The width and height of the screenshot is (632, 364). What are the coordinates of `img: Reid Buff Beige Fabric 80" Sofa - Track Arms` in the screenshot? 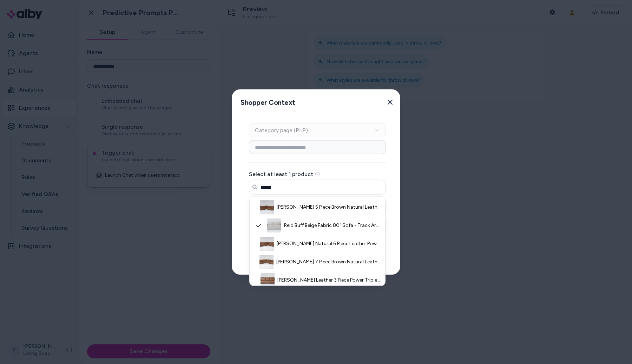 It's located at (274, 226).